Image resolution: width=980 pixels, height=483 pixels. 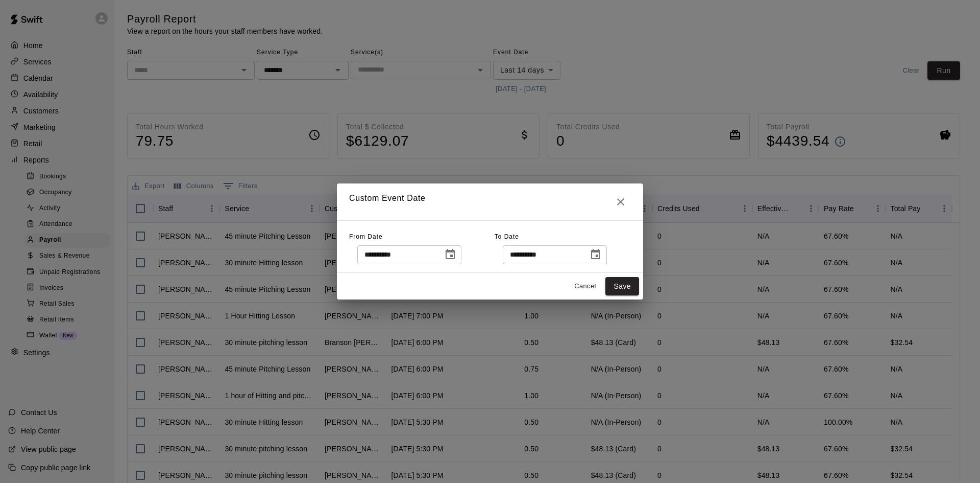 I want to click on button: Choose date, selected date is Aug 15, 2025, so click(x=596, y=255).